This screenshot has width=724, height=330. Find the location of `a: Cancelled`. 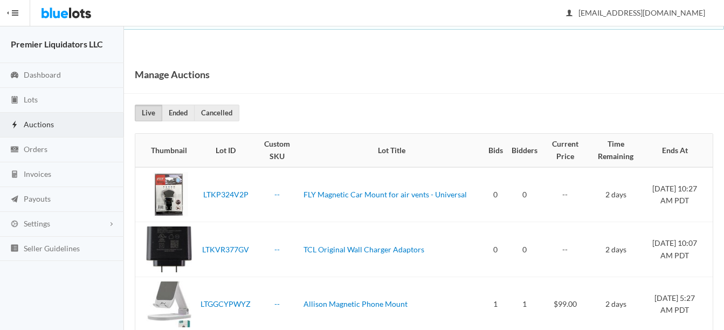

a: Cancelled is located at coordinates (217, 113).